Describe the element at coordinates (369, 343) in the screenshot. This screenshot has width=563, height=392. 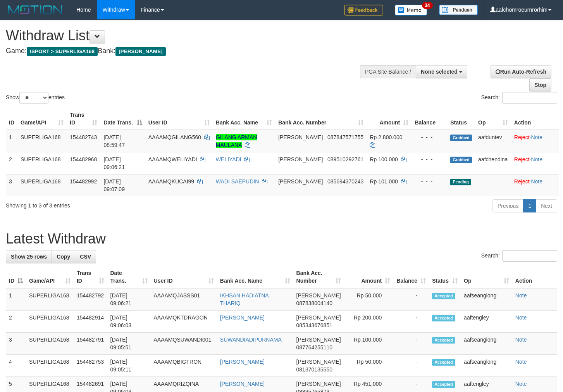
I see `td: Rp 100,000` at that location.